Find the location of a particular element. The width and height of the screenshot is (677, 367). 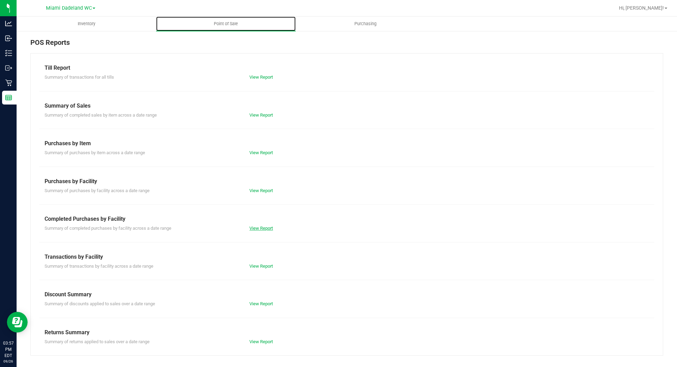

span: Summary of purchases by item across a date range is located at coordinates (95, 153).